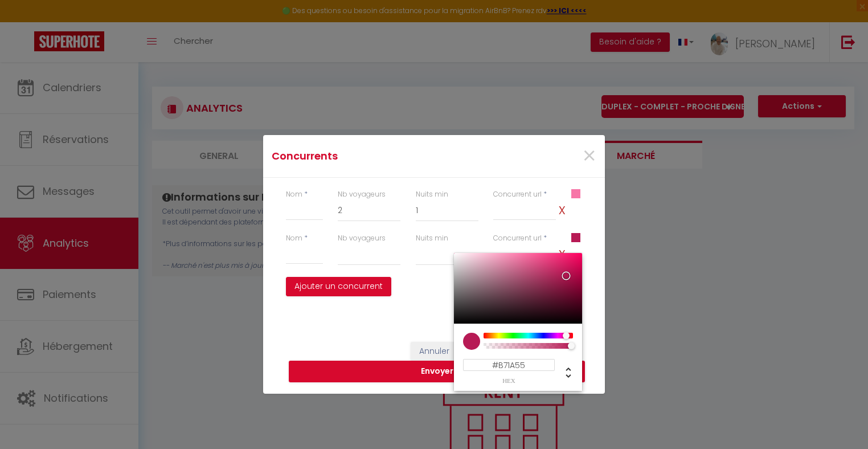 The image size is (868, 449). I want to click on span: hex, so click(509, 380).